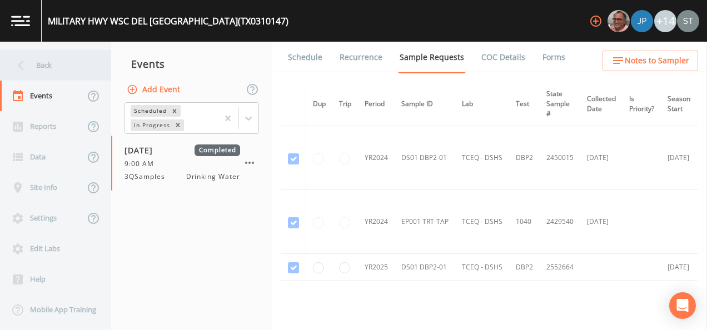 Image resolution: width=707 pixels, height=330 pixels. I want to click on th: Lab, so click(482, 104).